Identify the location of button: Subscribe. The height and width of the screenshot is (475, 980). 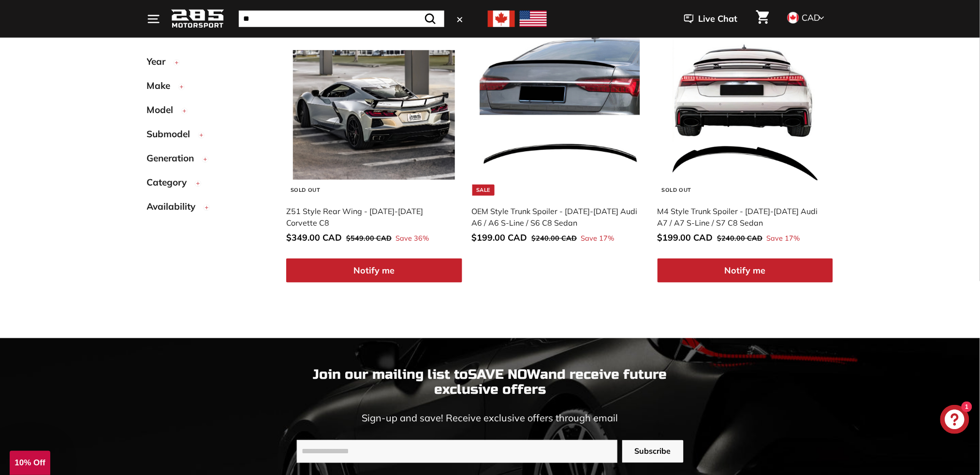
(653, 452).